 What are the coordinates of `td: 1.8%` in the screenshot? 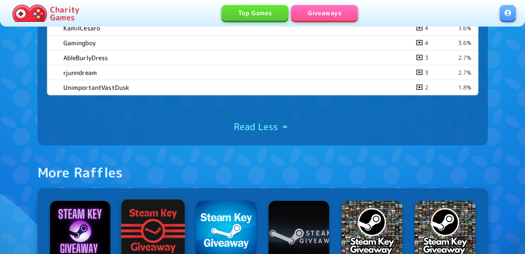 It's located at (456, 88).